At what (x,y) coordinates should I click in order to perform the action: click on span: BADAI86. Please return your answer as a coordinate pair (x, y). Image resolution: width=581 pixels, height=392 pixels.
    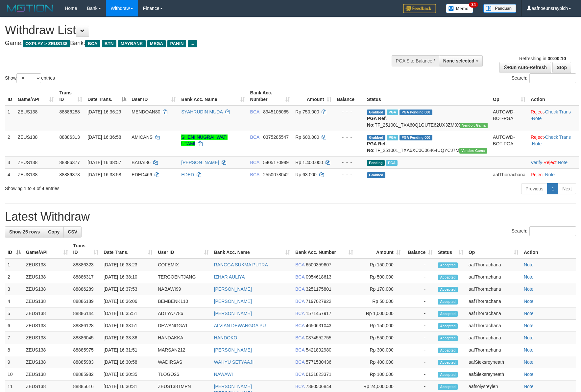
    Looking at the image, I should click on (141, 162).